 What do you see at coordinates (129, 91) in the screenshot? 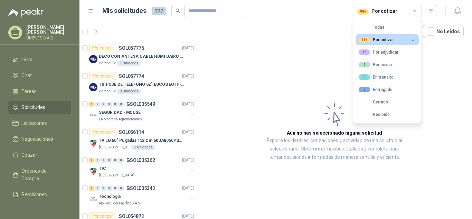
I see `div: 8 Unidades` at bounding box center [129, 91].